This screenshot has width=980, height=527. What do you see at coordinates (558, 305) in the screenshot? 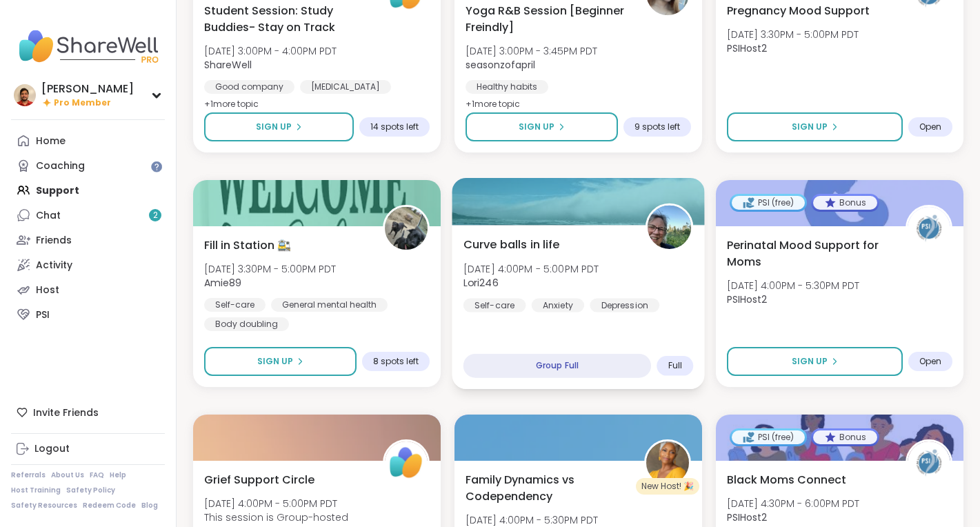
I see `div: Anxiety` at bounding box center [558, 305].